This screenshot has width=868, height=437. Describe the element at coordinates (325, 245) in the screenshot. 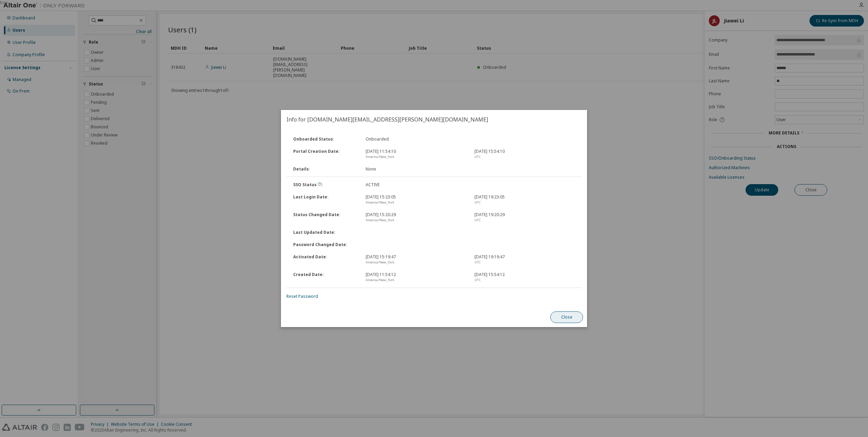

I see `div: Password Changed Date :` at that location.